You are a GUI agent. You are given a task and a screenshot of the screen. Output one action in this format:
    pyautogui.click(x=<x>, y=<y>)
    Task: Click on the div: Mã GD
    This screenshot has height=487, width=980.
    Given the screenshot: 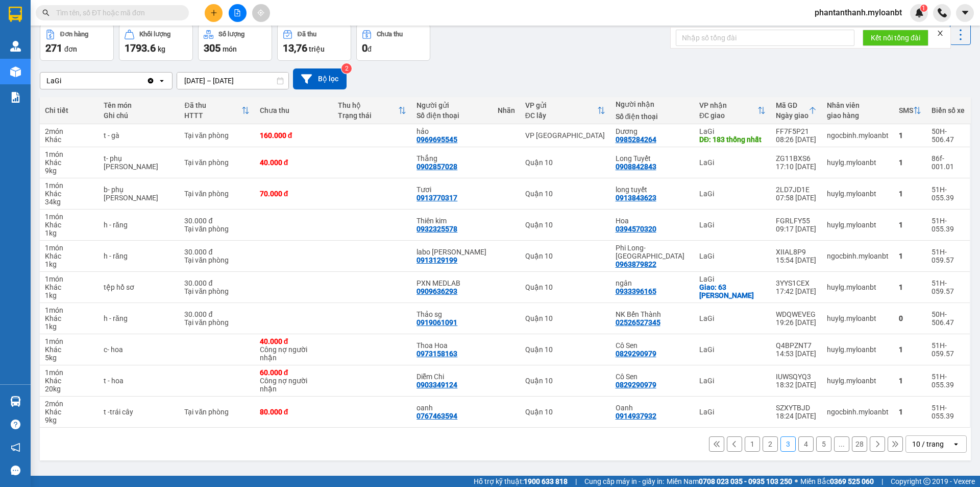 What is the action you would take?
    pyautogui.click(x=792, y=106)
    